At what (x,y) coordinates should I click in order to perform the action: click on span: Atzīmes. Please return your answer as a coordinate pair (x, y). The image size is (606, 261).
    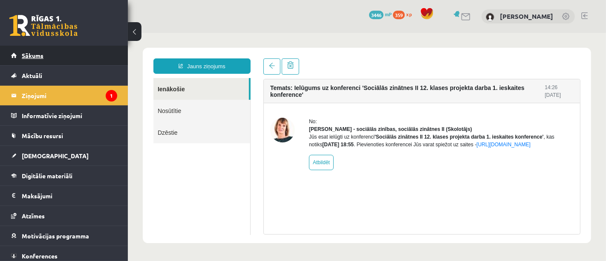
    Looking at the image, I should click on (33, 216).